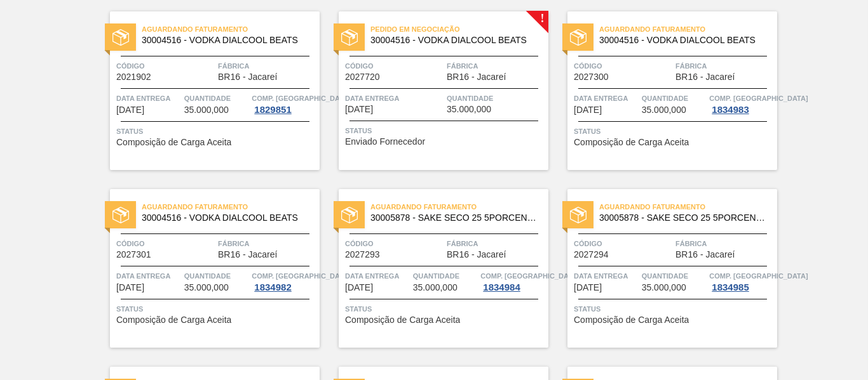 The image size is (868, 380). I want to click on span: 2027301, so click(133, 255).